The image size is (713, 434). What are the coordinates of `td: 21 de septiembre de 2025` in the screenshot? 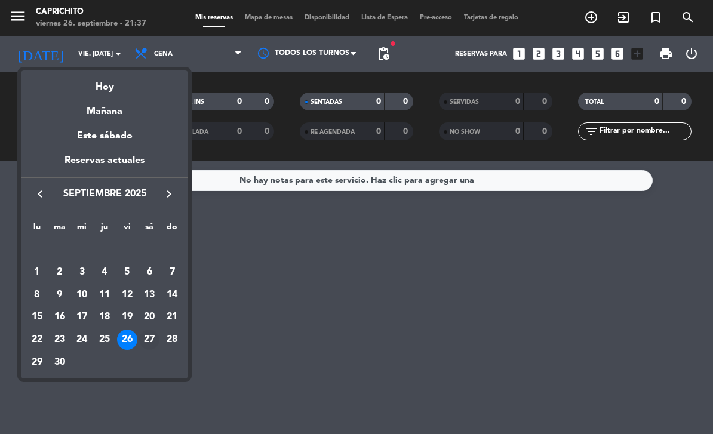 It's located at (172, 317).